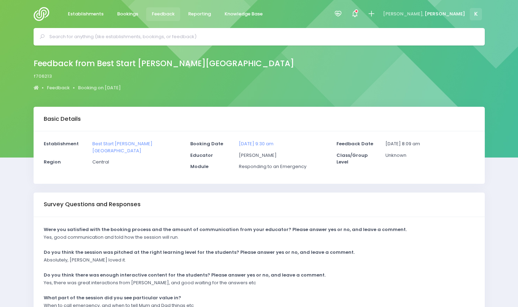  What do you see at coordinates (199, 252) in the screenshot?
I see `strong: Do you think the session was pitched at the right learning level for the students? Please answer ...` at bounding box center [199, 252].